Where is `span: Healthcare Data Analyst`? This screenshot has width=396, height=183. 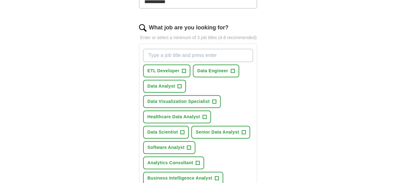 span: Healthcare Data Analyst is located at coordinates (174, 117).